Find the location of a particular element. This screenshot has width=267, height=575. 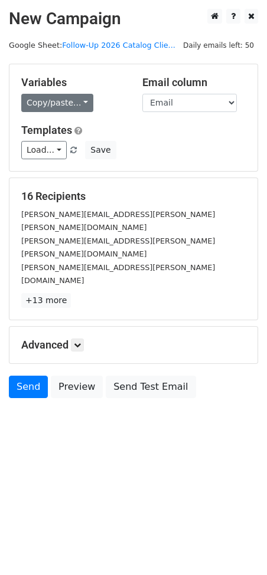

a: Load... is located at coordinates (44, 150).